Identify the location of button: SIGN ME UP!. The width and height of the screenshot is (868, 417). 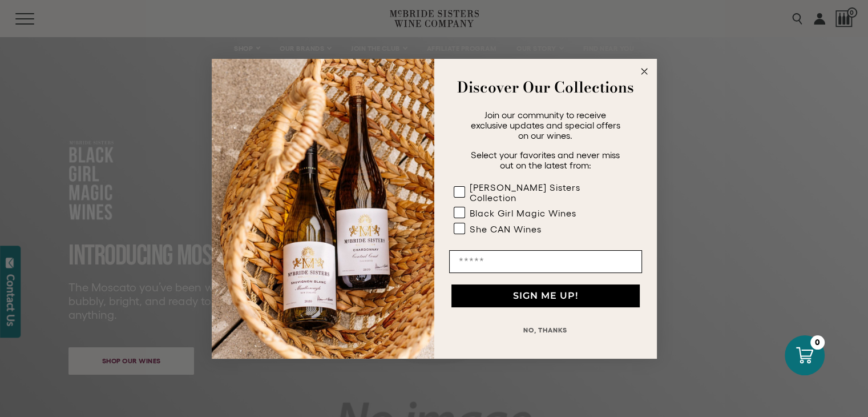
(545, 296).